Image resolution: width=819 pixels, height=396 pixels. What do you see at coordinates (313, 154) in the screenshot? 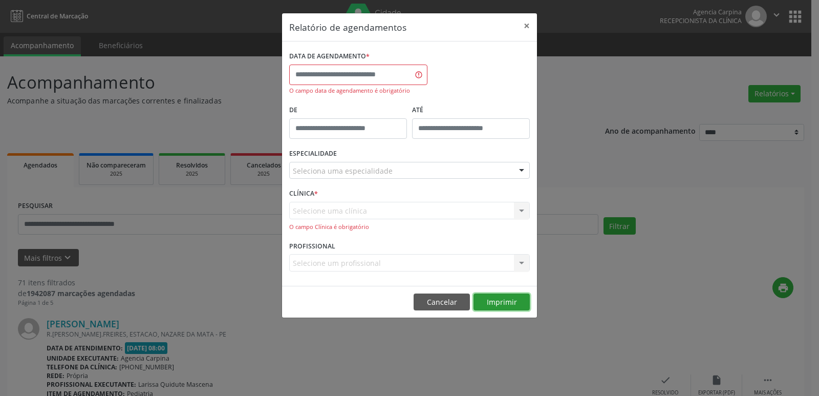
I see `label: ESPECIALIDADE` at bounding box center [313, 154].